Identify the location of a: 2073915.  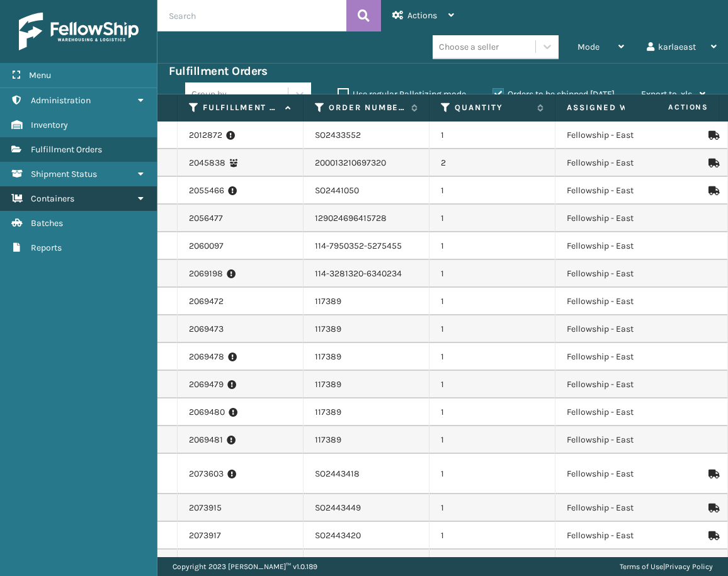
(205, 508).